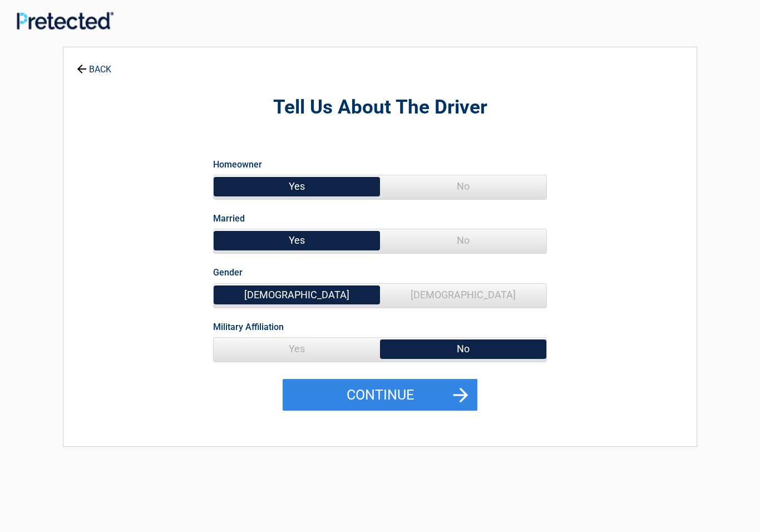 This screenshot has width=760, height=532. Describe the element at coordinates (228, 272) in the screenshot. I see `label: Gender` at that location.